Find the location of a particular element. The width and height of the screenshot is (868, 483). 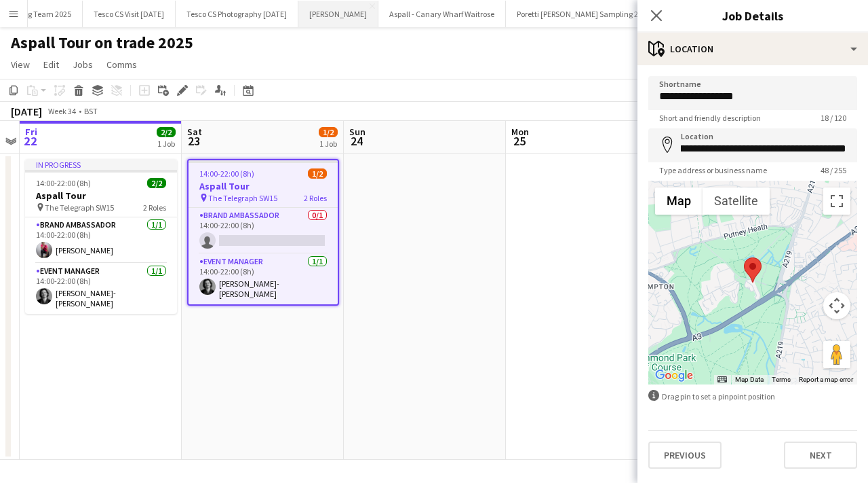

span: Short and friendly description is located at coordinates (710, 117).